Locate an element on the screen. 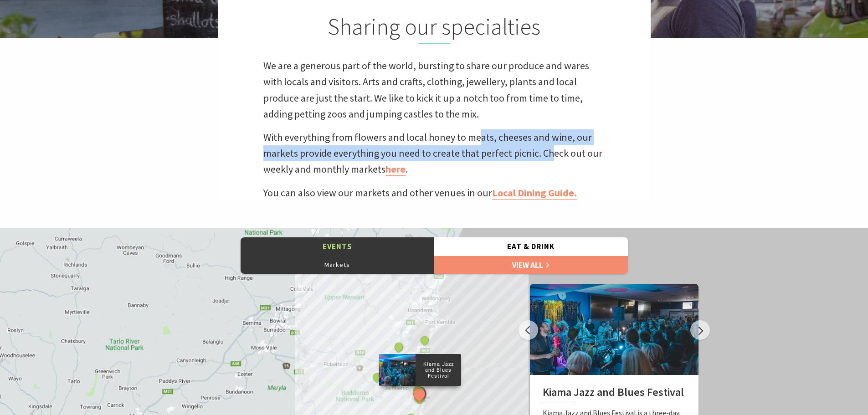  button: Next is located at coordinates (699, 330).